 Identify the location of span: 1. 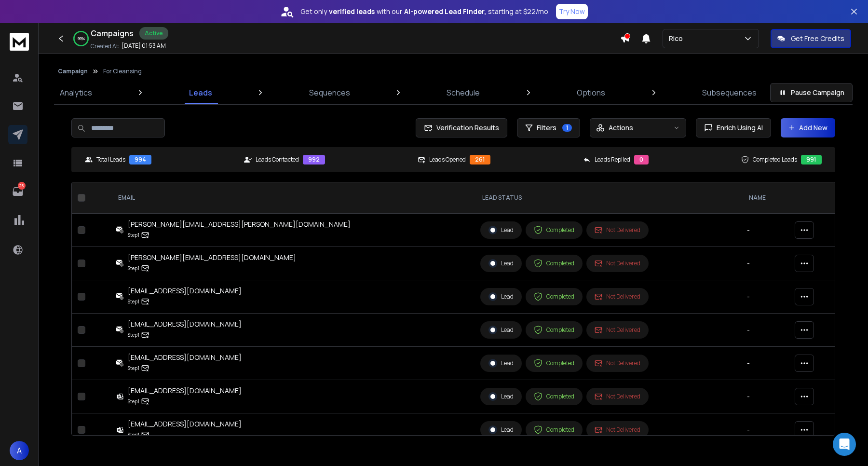
(567, 128).